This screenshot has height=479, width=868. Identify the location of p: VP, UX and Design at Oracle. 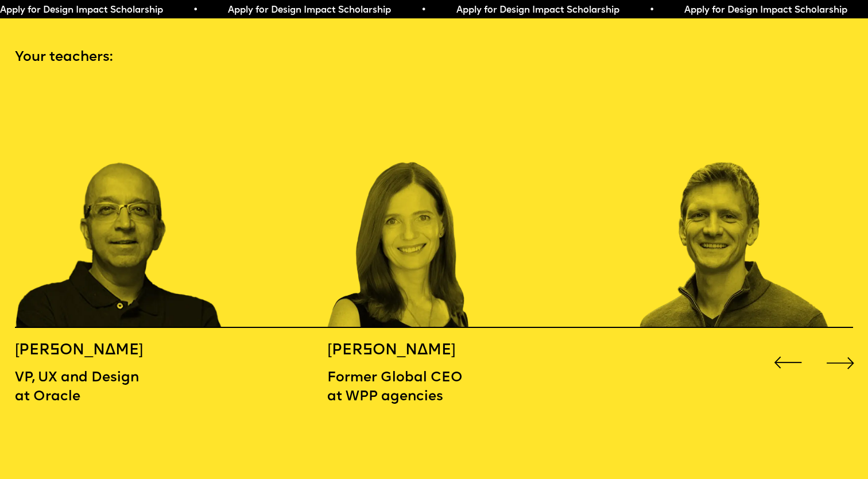
(93, 387).